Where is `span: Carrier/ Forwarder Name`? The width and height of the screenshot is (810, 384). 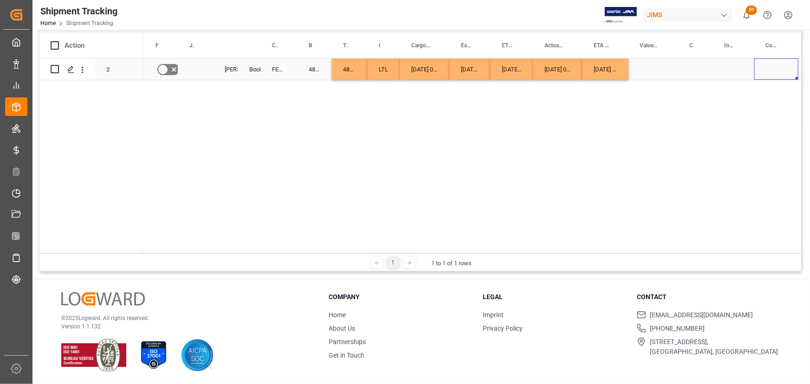
span: Carrier/ Forwarder Name is located at coordinates (275, 45).